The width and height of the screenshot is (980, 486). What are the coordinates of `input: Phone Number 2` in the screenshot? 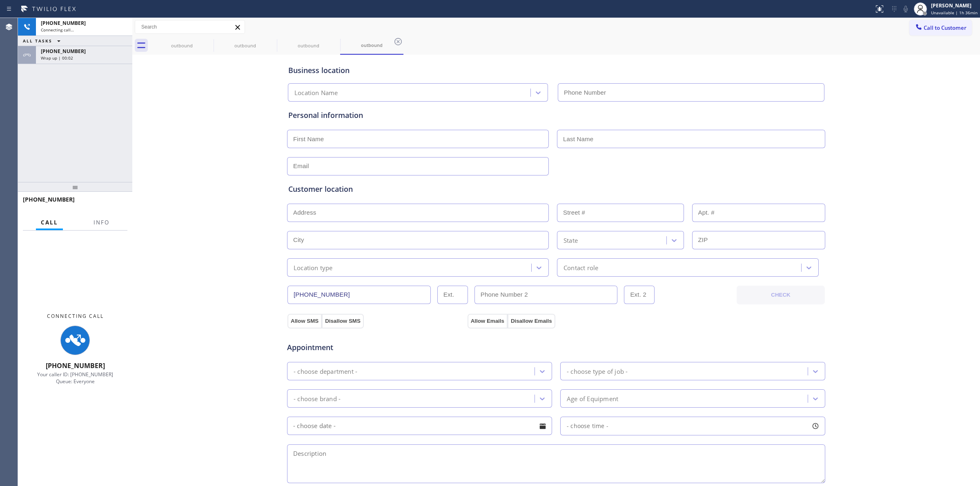 It's located at (546, 295).